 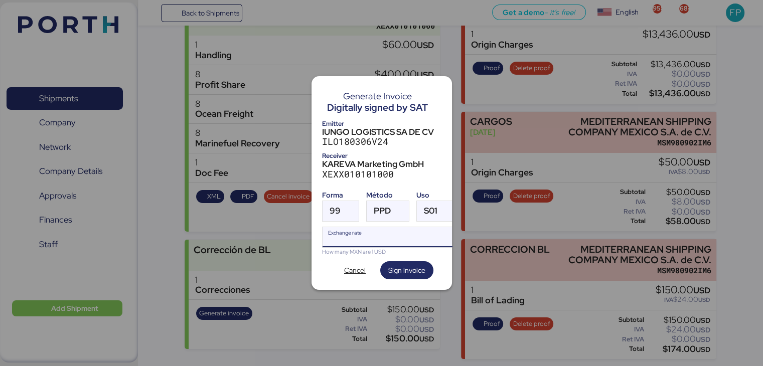 What do you see at coordinates (407, 270) in the screenshot?
I see `span: Sign invoice` at bounding box center [407, 270].